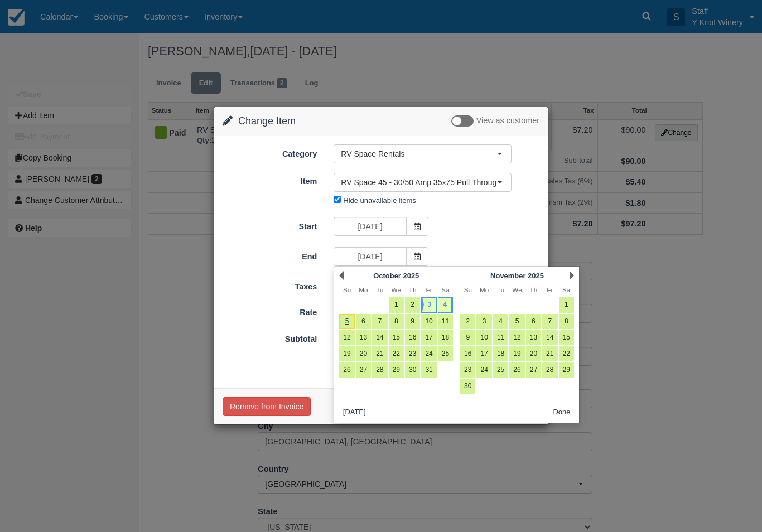 This screenshot has height=532, width=762. Describe the element at coordinates (269, 152) in the screenshot. I see `label: Category` at that location.